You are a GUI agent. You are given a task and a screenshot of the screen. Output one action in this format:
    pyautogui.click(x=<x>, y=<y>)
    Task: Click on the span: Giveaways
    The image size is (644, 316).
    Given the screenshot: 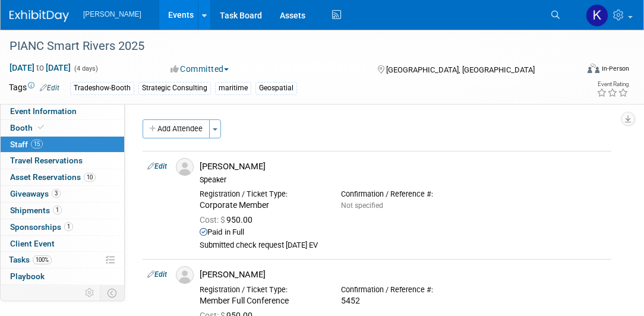 What is the action you would take?
    pyautogui.click(x=35, y=194)
    